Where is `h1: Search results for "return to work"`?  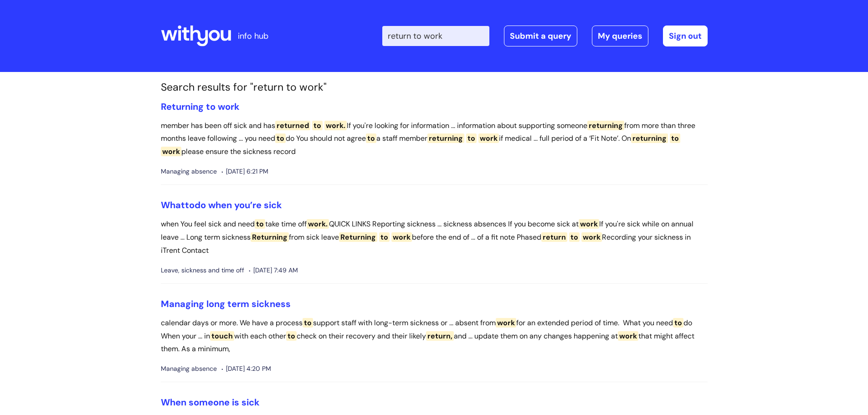 h1: Search results for "return to work" is located at coordinates (434, 88).